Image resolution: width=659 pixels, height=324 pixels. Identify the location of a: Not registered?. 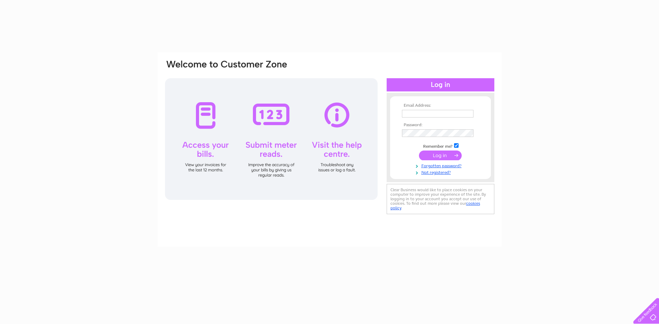
(441, 172).